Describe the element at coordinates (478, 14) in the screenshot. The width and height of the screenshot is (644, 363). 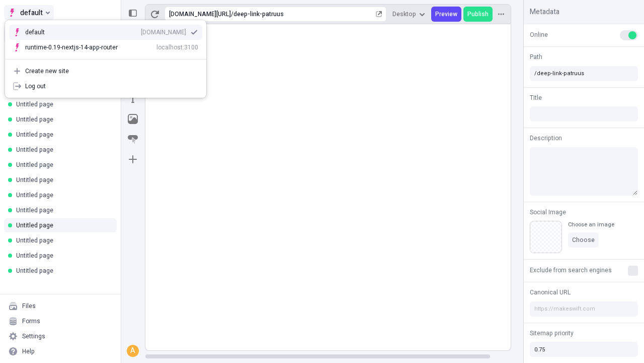
I see `button: Publish` at that location.